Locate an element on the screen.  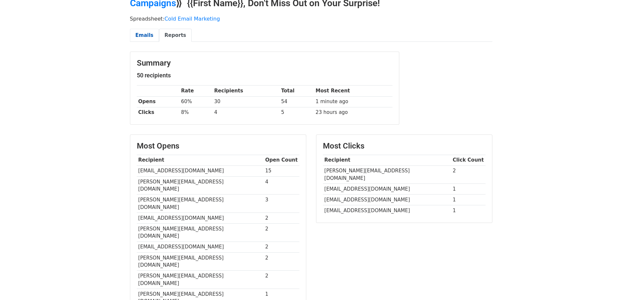
th: Recipients is located at coordinates (246, 91).